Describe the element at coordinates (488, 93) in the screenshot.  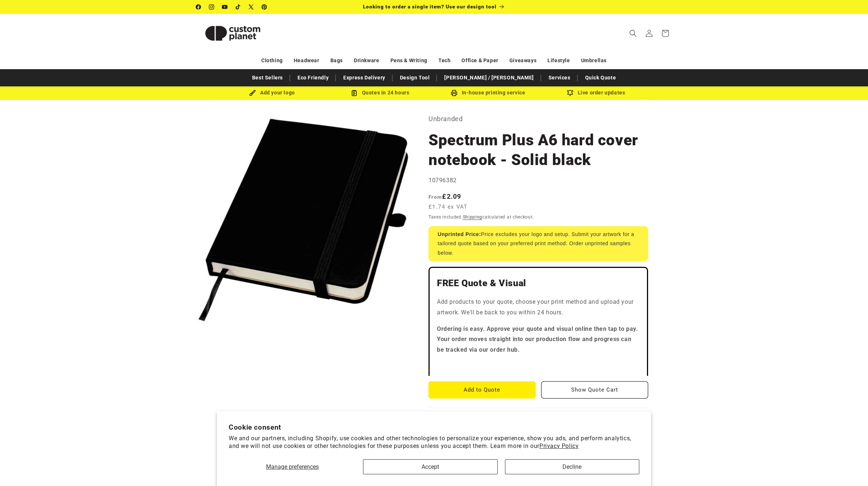
I see `div: In-house printing service` at that location.